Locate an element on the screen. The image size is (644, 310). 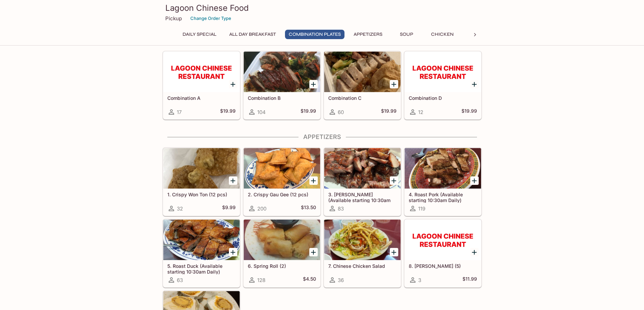
a: 7. Chinese Chicken Salad36 is located at coordinates (362, 253).